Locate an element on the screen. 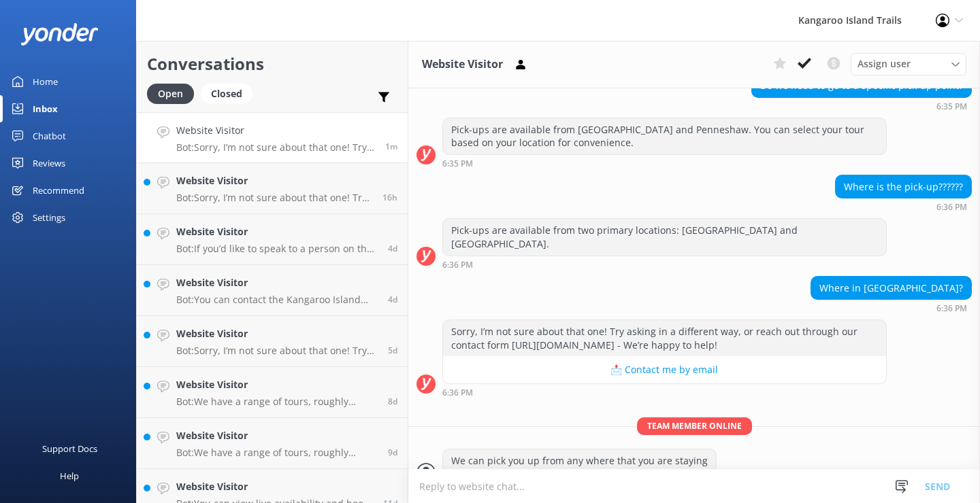 The image size is (980, 503). div: Inbox is located at coordinates (45, 109).